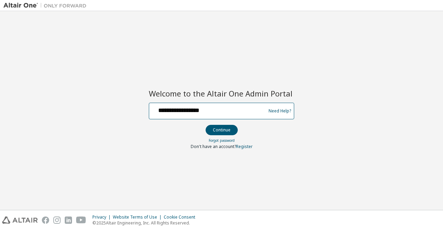  Describe the element at coordinates (57, 220) in the screenshot. I see `img: instagram.svg` at that location.